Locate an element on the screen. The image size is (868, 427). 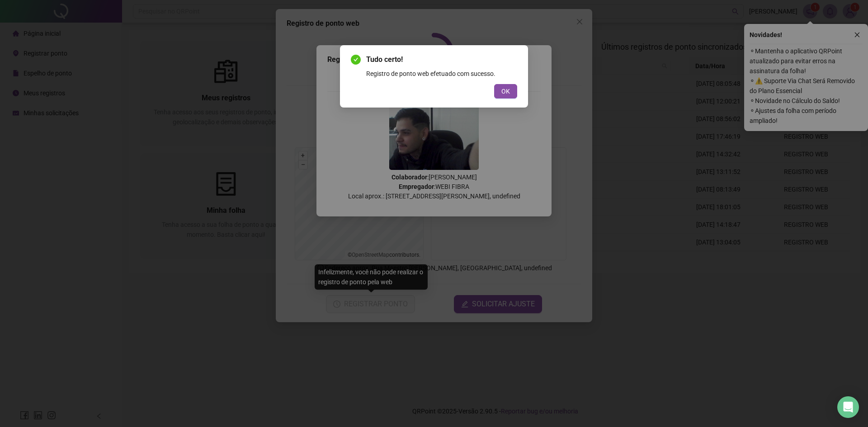
div: Registro de ponto web efetuado com sucesso. is located at coordinates (442, 74).